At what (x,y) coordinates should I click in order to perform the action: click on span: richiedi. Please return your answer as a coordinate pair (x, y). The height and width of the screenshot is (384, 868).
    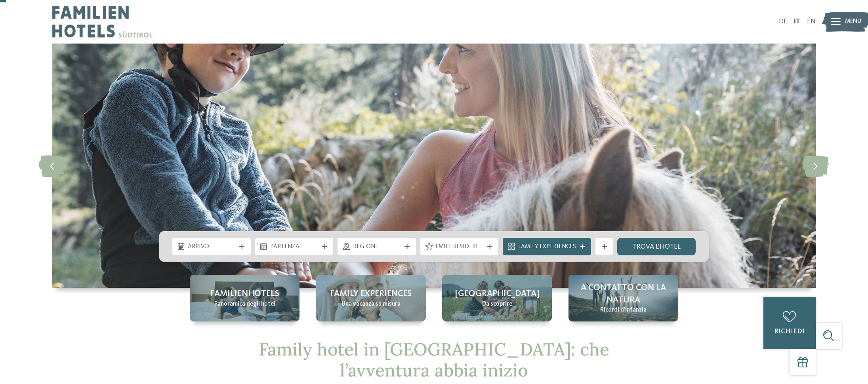
    Looking at the image, I should click on (789, 332).